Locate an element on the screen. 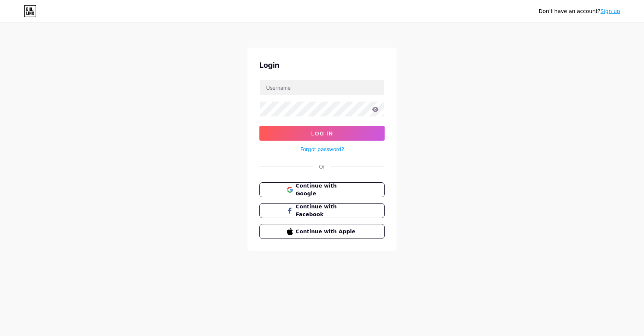 This screenshot has height=336, width=644. a: Forgot password? is located at coordinates (322, 149).